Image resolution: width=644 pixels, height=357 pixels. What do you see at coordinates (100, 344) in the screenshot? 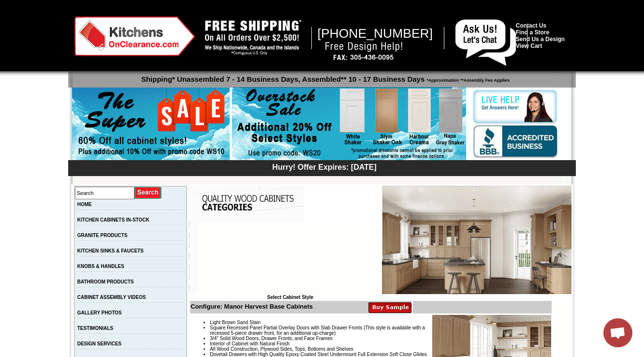
I see `a: DESIGN SERVICES` at bounding box center [100, 344].